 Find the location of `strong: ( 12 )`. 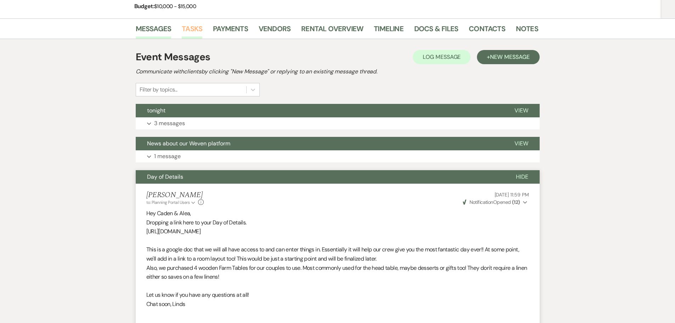

strong: ( 12 ) is located at coordinates (516, 202).